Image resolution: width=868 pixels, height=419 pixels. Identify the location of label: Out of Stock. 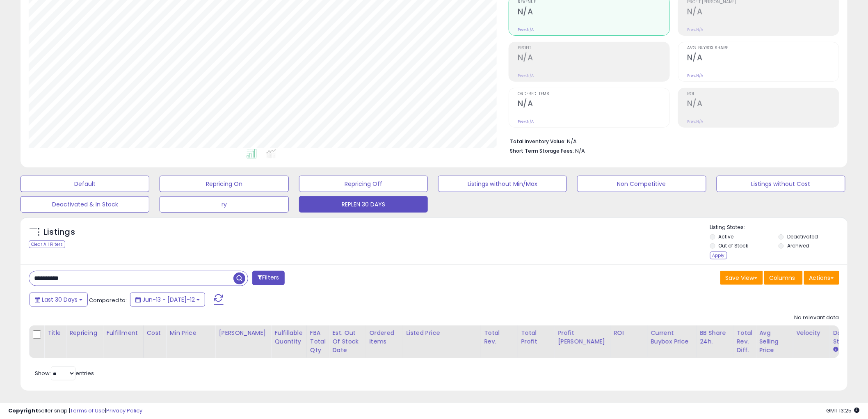
(733, 245).